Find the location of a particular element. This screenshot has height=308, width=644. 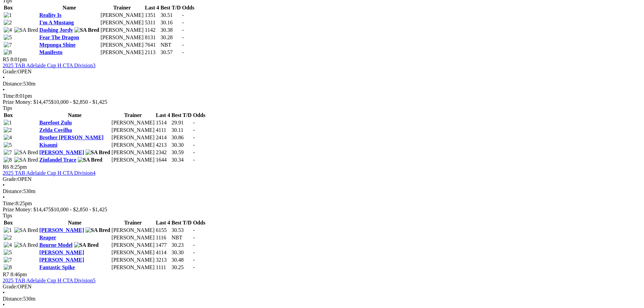

td: 1116 is located at coordinates (163, 238).